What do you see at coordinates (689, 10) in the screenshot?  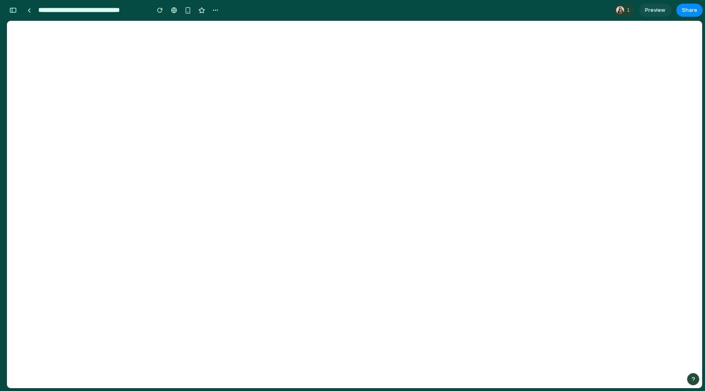 I see `button: Share` at bounding box center [689, 10].